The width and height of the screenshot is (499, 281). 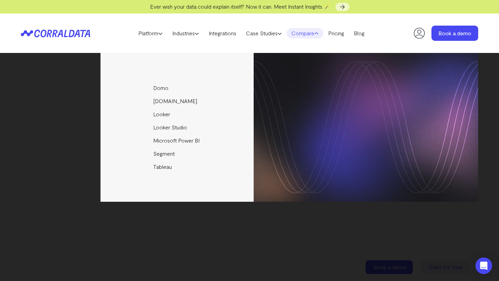 What do you see at coordinates (264, 33) in the screenshot?
I see `a: Case Studies` at bounding box center [264, 33].